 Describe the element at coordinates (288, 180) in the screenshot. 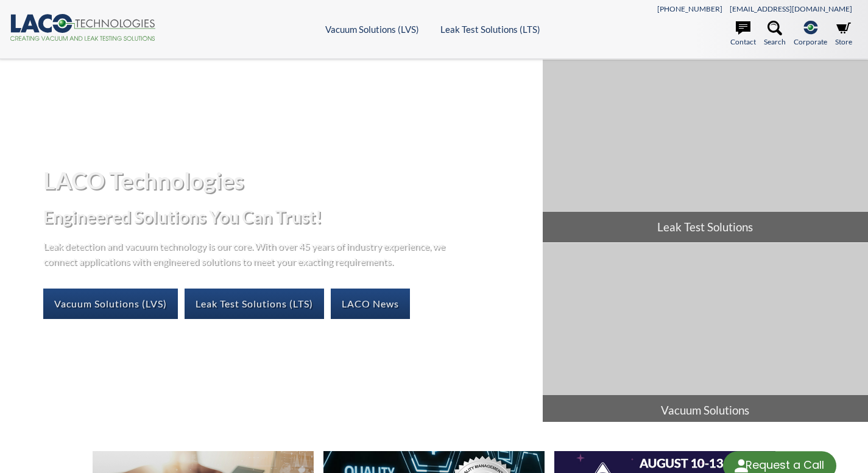

I see `h1: LACO Technologies` at that location.